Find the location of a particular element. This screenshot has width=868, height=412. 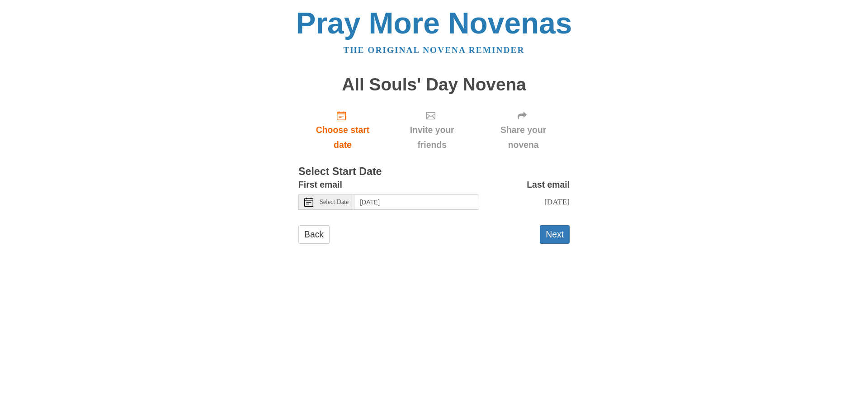

span: Choose start date is located at coordinates (343, 138).